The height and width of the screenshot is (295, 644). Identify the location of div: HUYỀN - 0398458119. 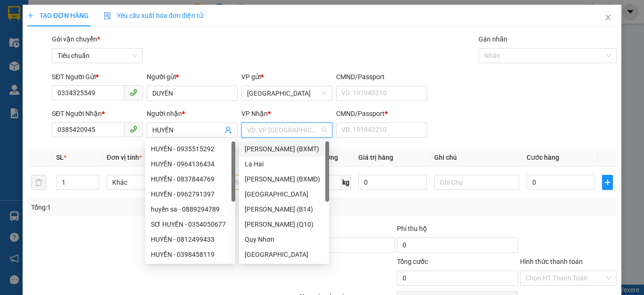
(190, 255).